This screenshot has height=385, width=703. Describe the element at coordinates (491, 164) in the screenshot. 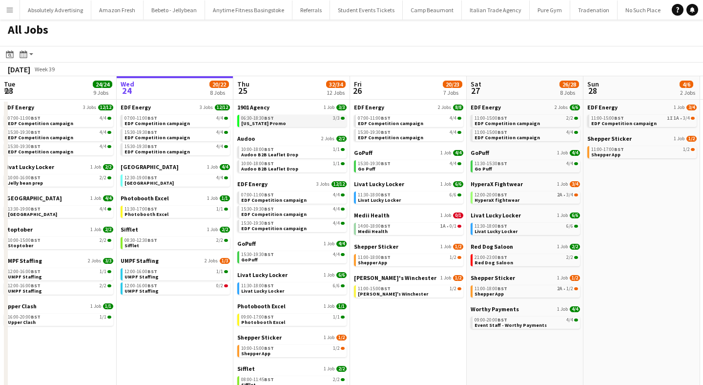

I see `span: 11:30-15:30` at that location.